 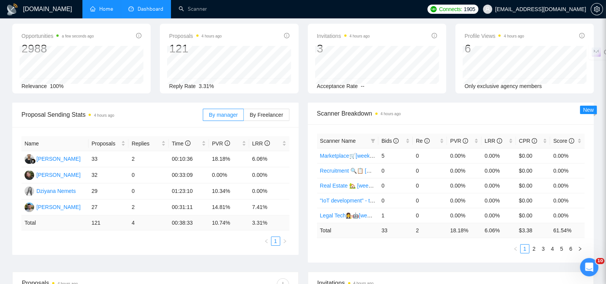 What do you see at coordinates (343, 49) in the screenshot?
I see `div: 3` at bounding box center [343, 49].